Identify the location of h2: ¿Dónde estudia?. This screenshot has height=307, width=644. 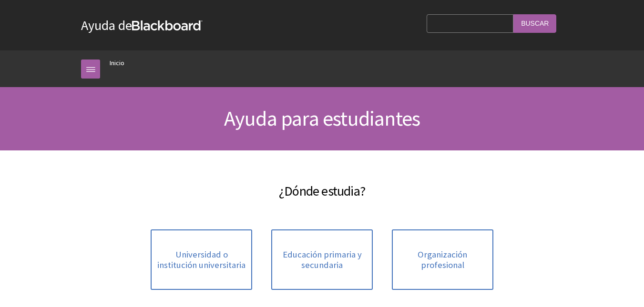
(322, 185).